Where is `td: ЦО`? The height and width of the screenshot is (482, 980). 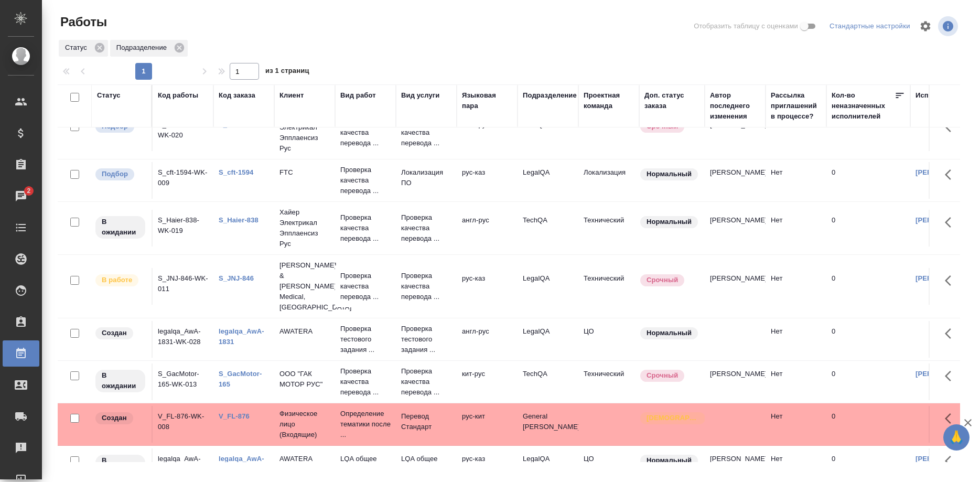 td: ЦО is located at coordinates (609, 339).